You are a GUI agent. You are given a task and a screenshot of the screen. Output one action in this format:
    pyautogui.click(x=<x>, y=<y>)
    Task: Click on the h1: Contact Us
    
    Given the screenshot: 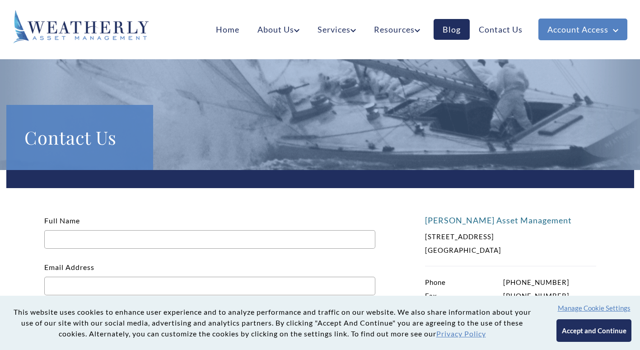 What is the action you would take?
    pyautogui.click(x=80, y=137)
    